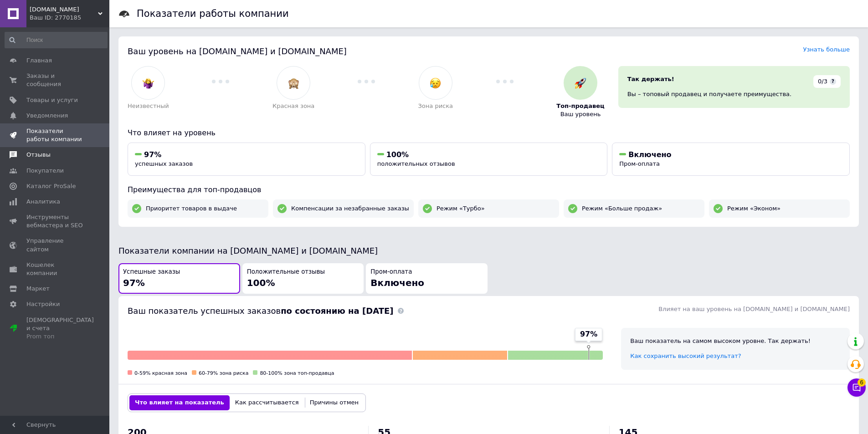 The width and height of the screenshot is (868, 434). Describe the element at coordinates (685, 356) in the screenshot. I see `a: Как сохранить высокий результат?` at that location.